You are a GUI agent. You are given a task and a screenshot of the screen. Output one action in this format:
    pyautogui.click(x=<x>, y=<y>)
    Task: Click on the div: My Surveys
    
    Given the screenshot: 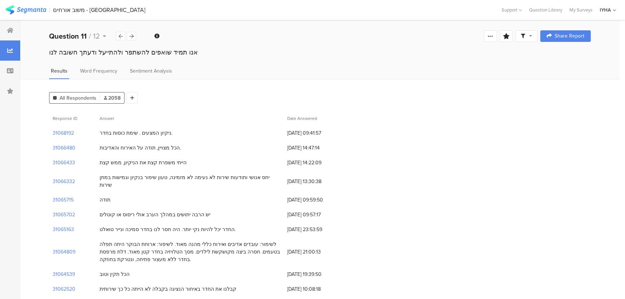 What is the action you would take?
    pyautogui.click(x=581, y=10)
    